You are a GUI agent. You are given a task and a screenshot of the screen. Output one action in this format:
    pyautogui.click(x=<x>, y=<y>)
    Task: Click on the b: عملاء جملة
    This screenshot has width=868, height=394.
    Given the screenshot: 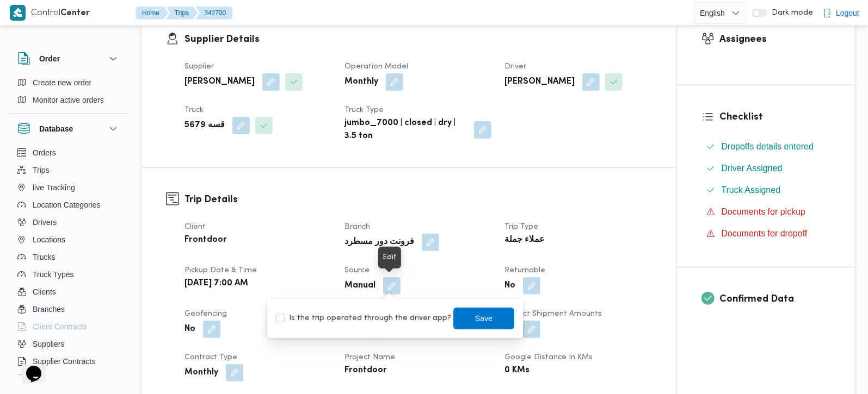 What is the action you would take?
    pyautogui.click(x=525, y=241)
    